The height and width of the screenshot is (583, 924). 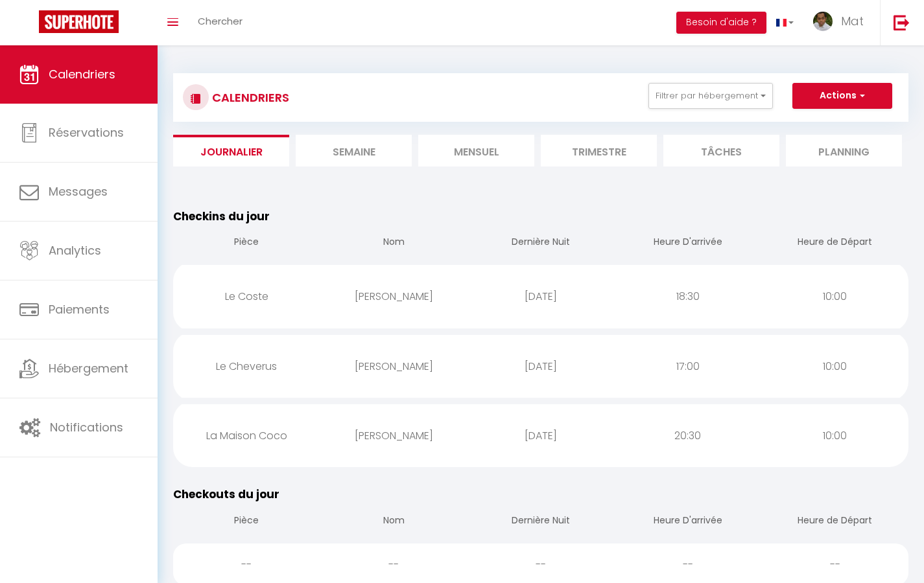 What do you see at coordinates (721, 150) in the screenshot?
I see `li: Tâches` at bounding box center [721, 150].